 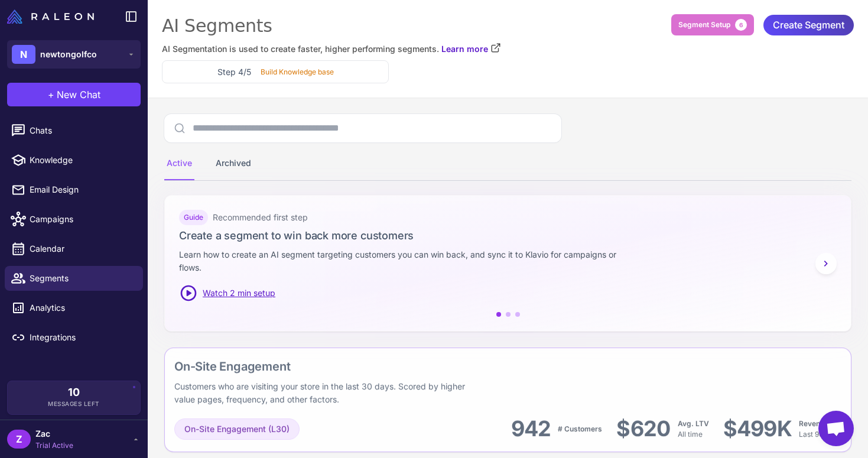 I want to click on div: All time, so click(x=693, y=428).